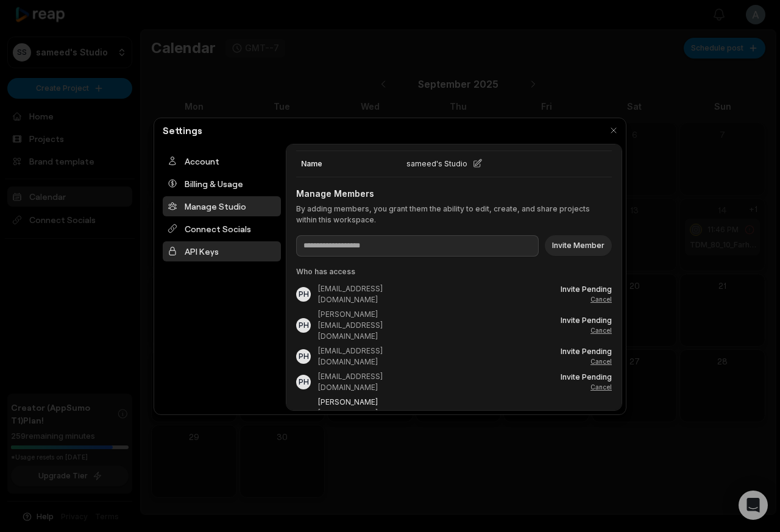  I want to click on div: Manage Studio, so click(222, 206).